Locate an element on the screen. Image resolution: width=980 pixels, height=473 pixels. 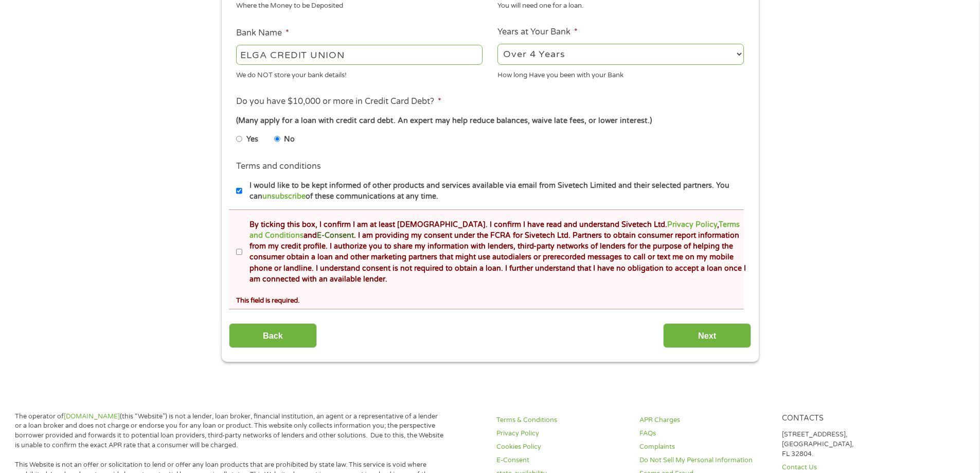
div: We do NOT store your bank details! is located at coordinates (359, 73).